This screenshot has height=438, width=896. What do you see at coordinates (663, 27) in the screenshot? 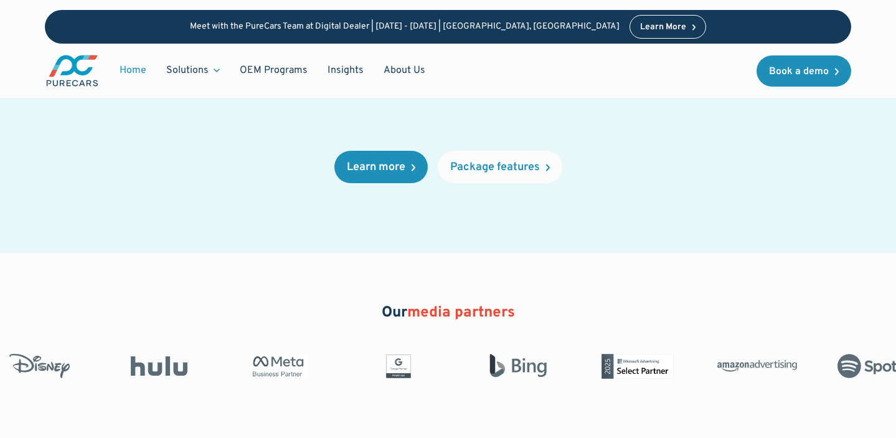
I see `div: Learn More` at bounding box center [663, 27].